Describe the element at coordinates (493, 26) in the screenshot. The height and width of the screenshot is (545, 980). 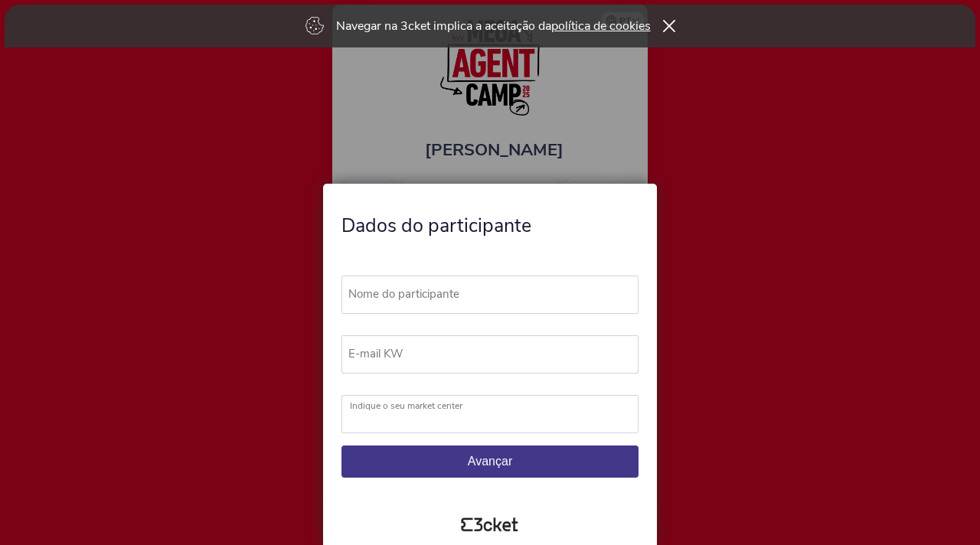
I see `p: Navegar na 3cket implica a aceitação da` at that location.